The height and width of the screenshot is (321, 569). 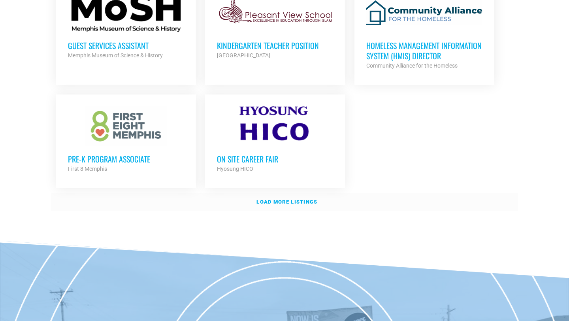 What do you see at coordinates (412, 66) in the screenshot?
I see `strong: Community Alliance for the Homeless` at bounding box center [412, 66].